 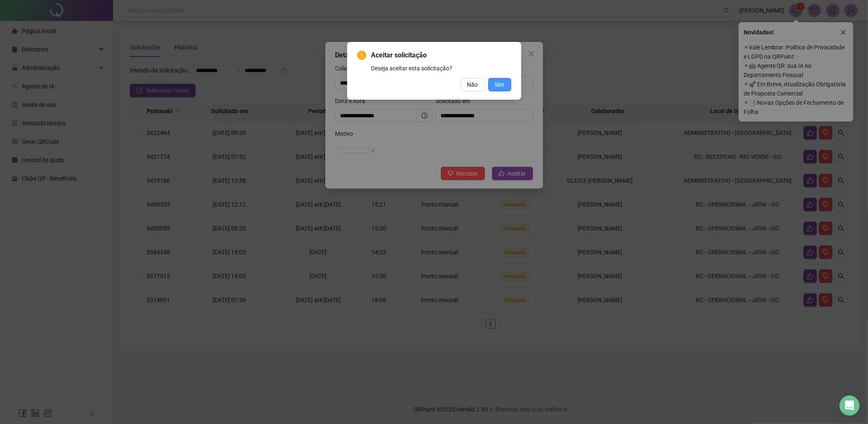 I want to click on span: Sim, so click(x=500, y=85).